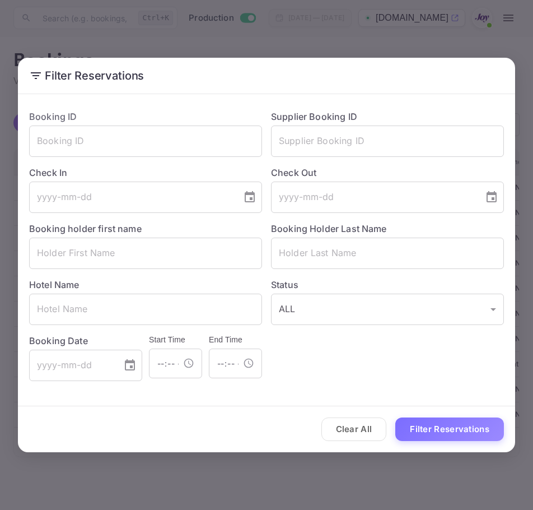 This screenshot has height=510, width=533. What do you see at coordinates (388, 309) in the screenshot?
I see `div: ALL` at bounding box center [388, 309].